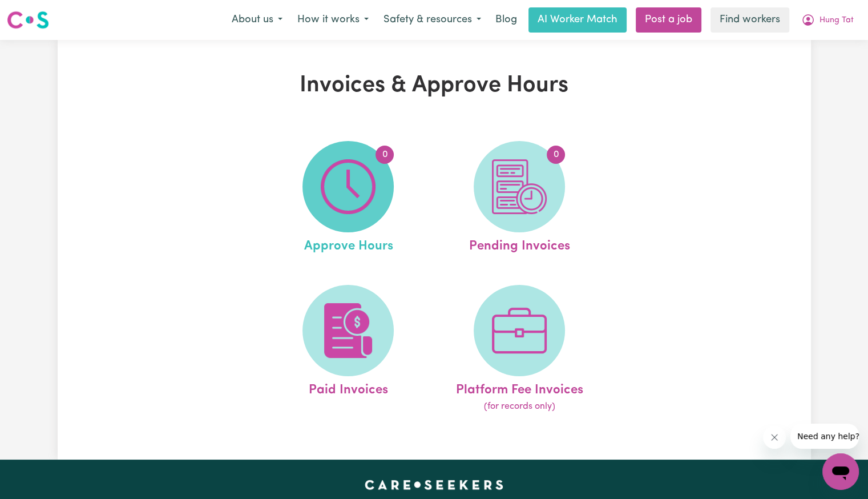 The height and width of the screenshot is (499, 868). Describe the element at coordinates (432, 20) in the screenshot. I see `button: Safety & resources` at that location.